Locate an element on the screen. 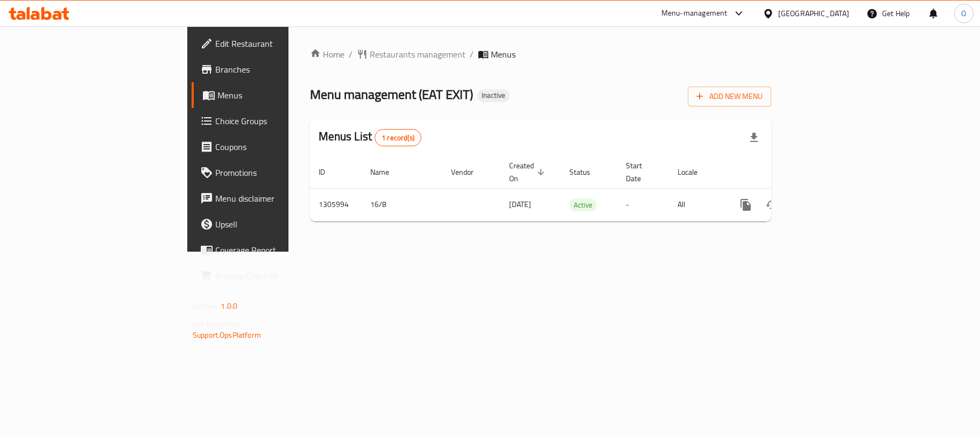  a: Promotions is located at coordinates (272, 172).